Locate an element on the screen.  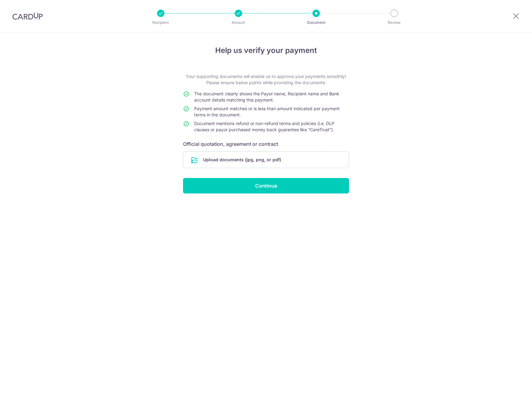
span: Document mentions refund or non-refund terms and policies (i.e. DLP clauses or payor purchased mo... is located at coordinates (264, 126).